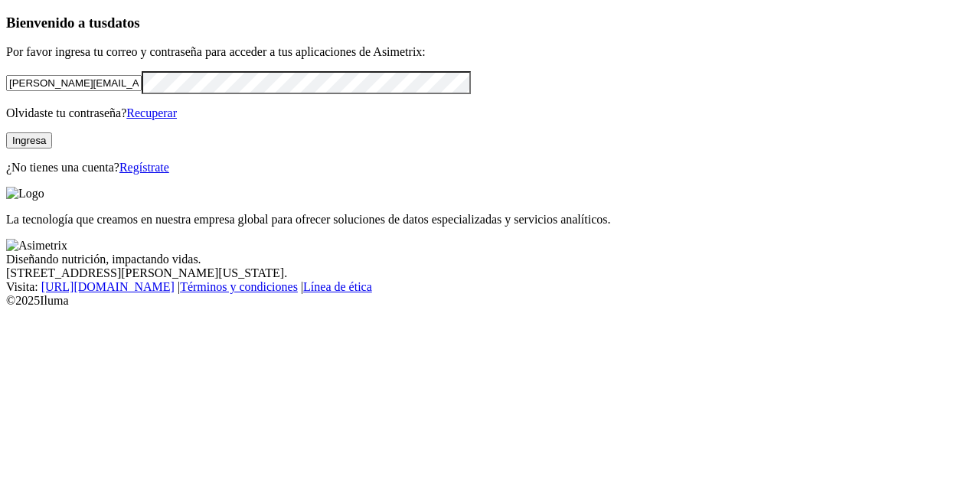 The image size is (980, 483). Describe the element at coordinates (490, 52) in the screenshot. I see `p: Por favor ingresa tu correo y contraseña para acceder a tus aplicaciones de Asimetrix:` at that location.